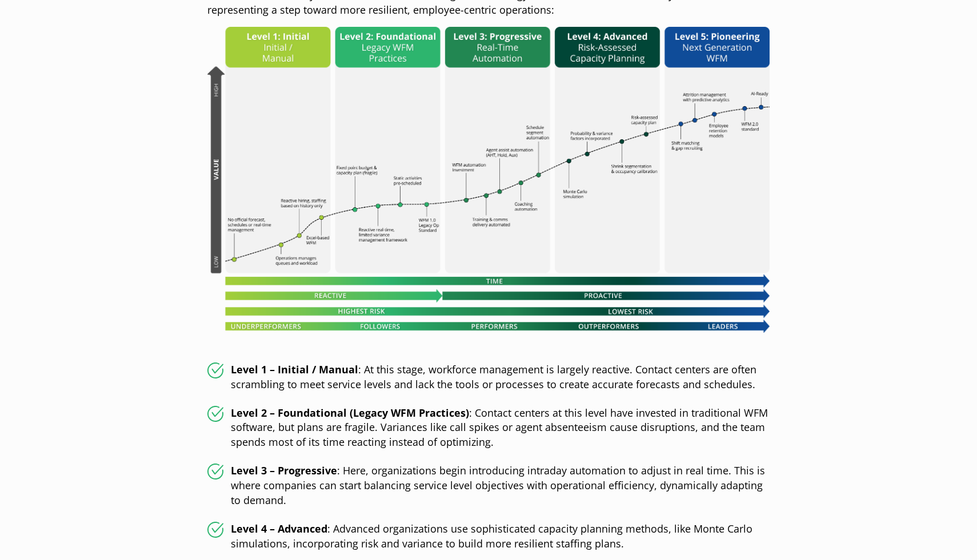  I want to click on strong: Level 1 – Initial / Manual, so click(294, 369).